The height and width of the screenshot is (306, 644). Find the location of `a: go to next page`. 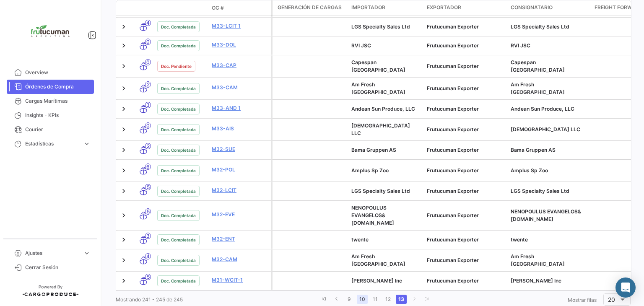

a: go to next page is located at coordinates (414, 300).